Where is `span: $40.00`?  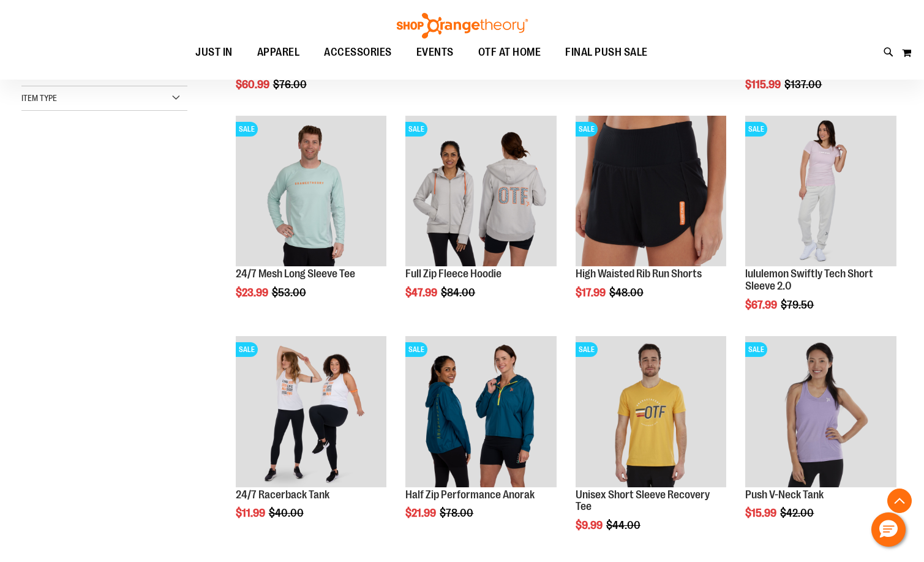
span: $40.00 is located at coordinates (287, 513).